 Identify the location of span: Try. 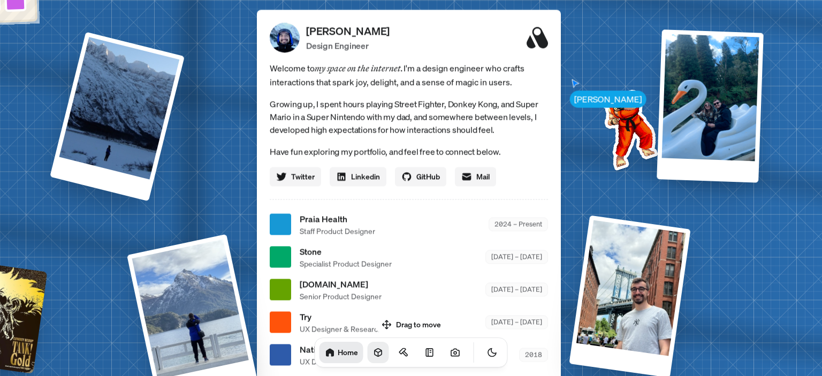
(344, 317).